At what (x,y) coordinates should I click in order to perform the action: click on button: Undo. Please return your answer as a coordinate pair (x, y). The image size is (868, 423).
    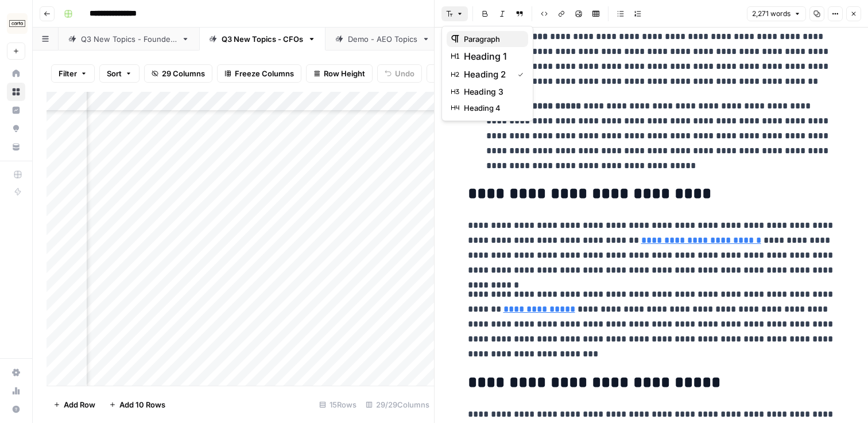
    Looking at the image, I should click on (400, 74).